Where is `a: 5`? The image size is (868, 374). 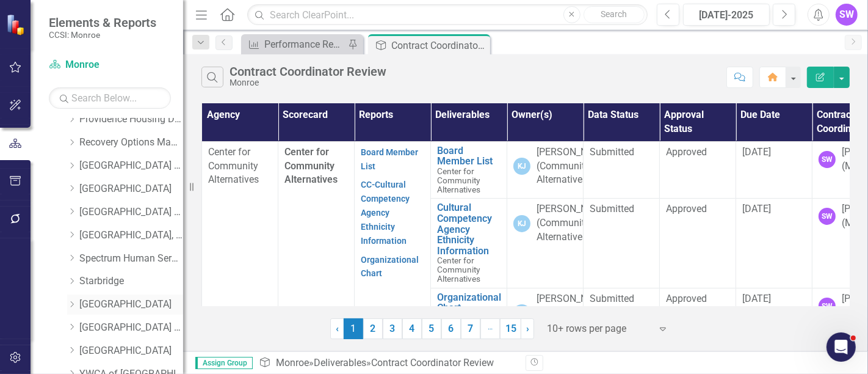 a: 5 is located at coordinates (432, 328).